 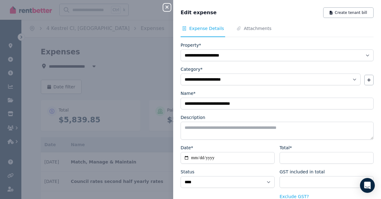 What do you see at coordinates (277, 31) in the screenshot?
I see `nav: Tabs` at bounding box center [277, 31].